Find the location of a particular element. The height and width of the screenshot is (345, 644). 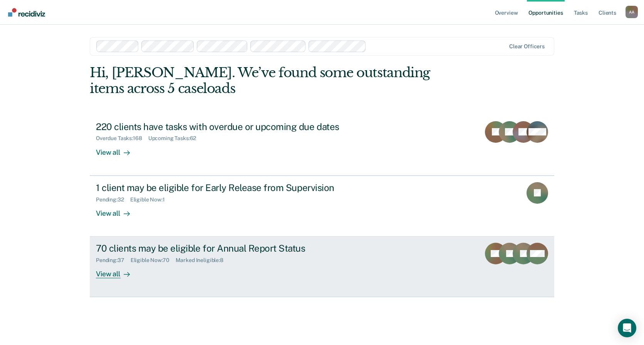

div: A A is located at coordinates (632, 12).